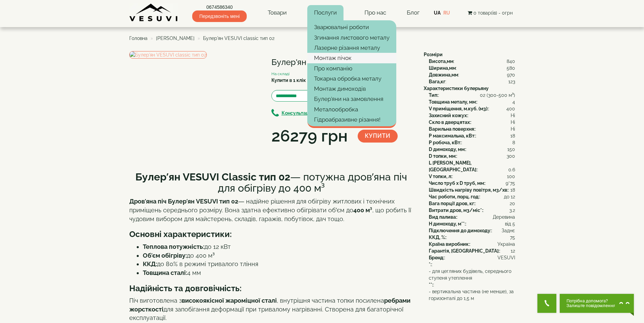 The height and width of the screenshot is (323, 644). I want to click on span: Залиште повідомлення, so click(591, 305).